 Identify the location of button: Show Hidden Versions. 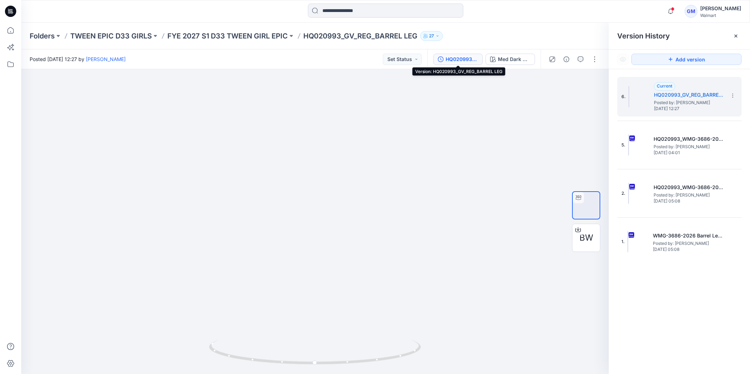
(623, 59).